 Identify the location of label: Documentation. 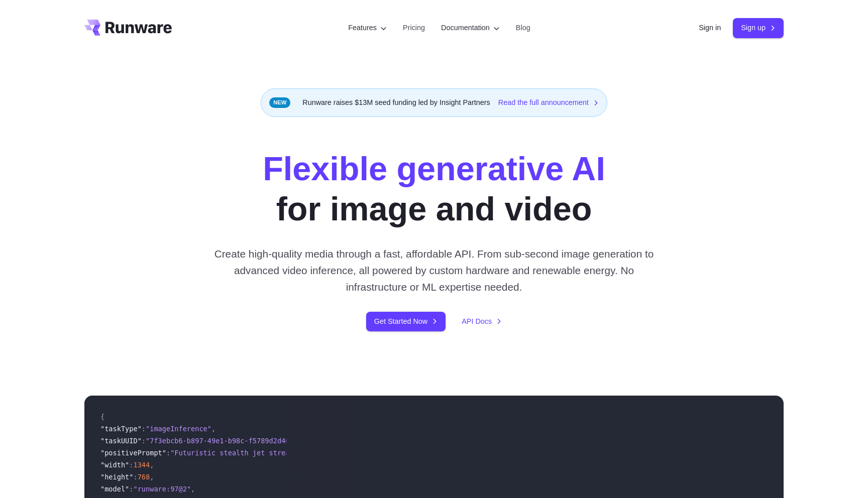
(470, 28).